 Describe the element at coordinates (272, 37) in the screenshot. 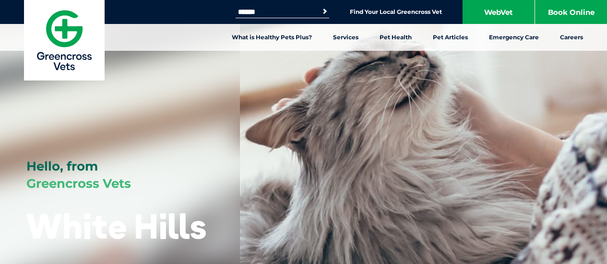

I see `a: What is Healthy Pets Plus?` at that location.